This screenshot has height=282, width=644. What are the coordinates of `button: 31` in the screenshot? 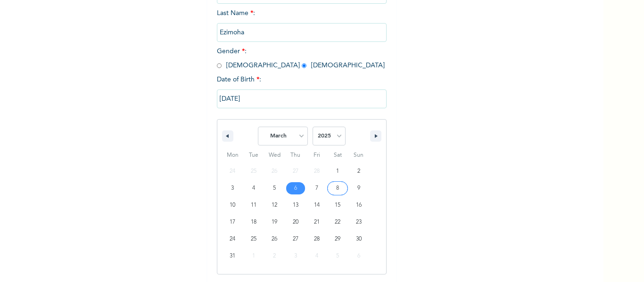 It's located at (232, 256).